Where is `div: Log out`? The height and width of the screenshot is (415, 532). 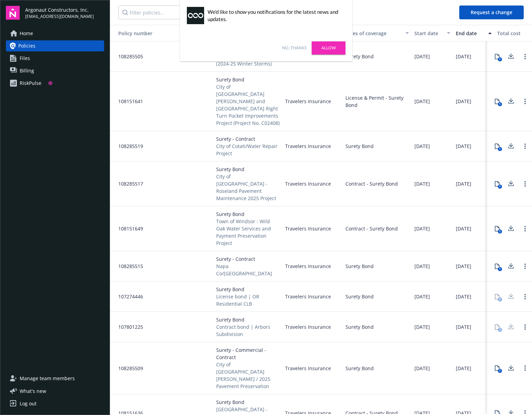 div: Log out is located at coordinates (28, 404).